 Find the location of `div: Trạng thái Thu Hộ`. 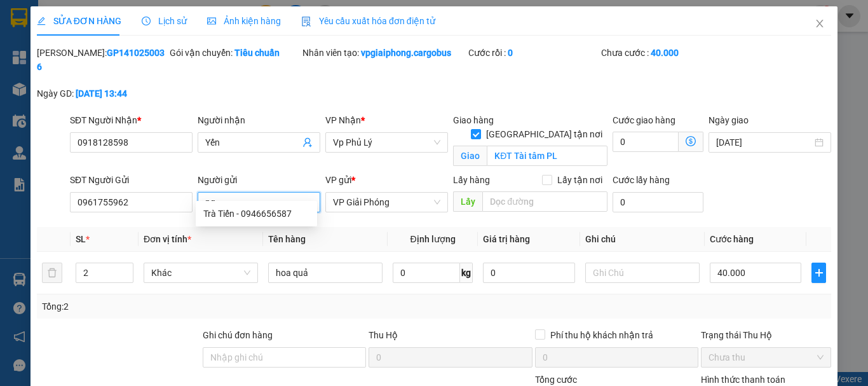

div: Trạng thái Thu Hộ is located at coordinates (765, 335).